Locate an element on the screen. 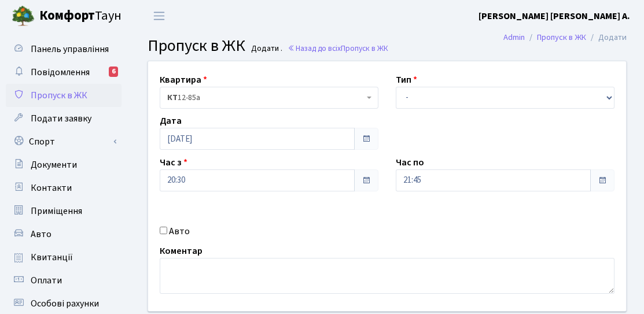  div: 6 is located at coordinates (113, 72).